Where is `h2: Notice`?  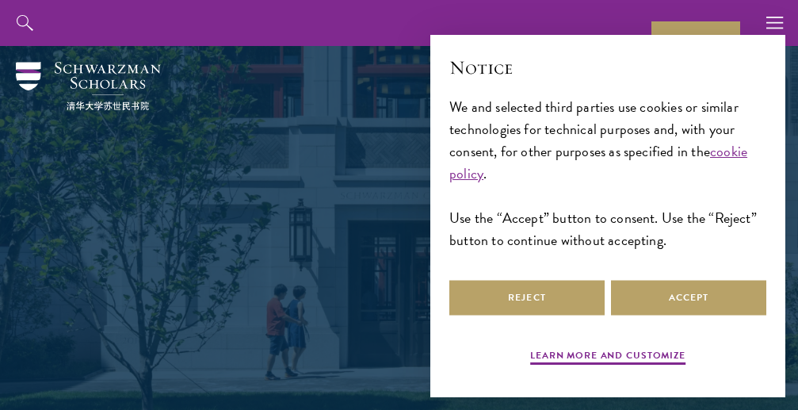
h2: Notice is located at coordinates (608, 67).